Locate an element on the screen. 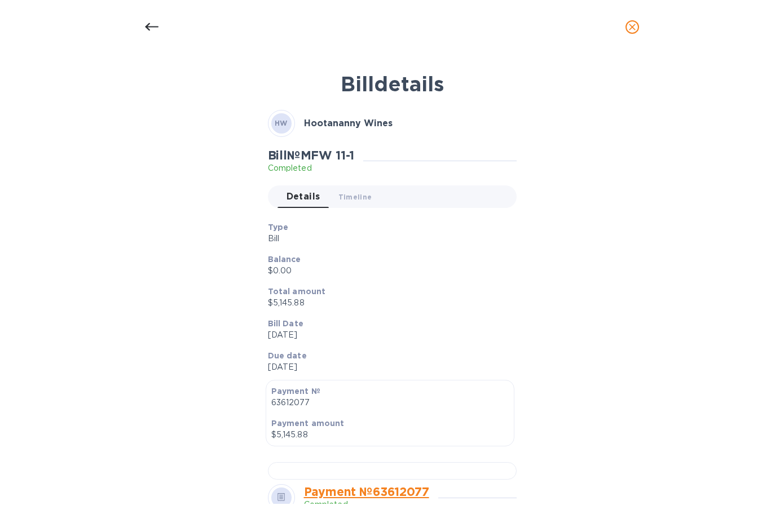  span: Details is located at coordinates (303, 197).